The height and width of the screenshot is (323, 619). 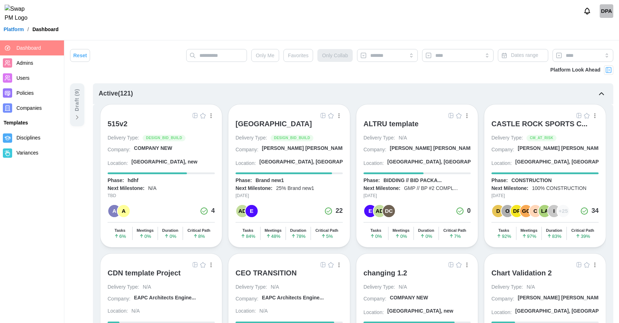 I want to click on span: Dashboard, so click(x=29, y=48).